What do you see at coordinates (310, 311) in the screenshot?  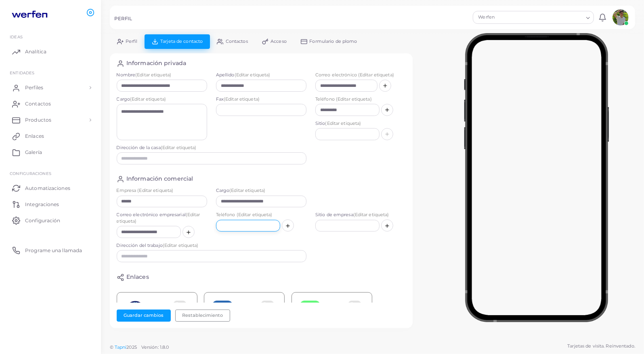 I see `img: whatsapp.png` at bounding box center [310, 311].